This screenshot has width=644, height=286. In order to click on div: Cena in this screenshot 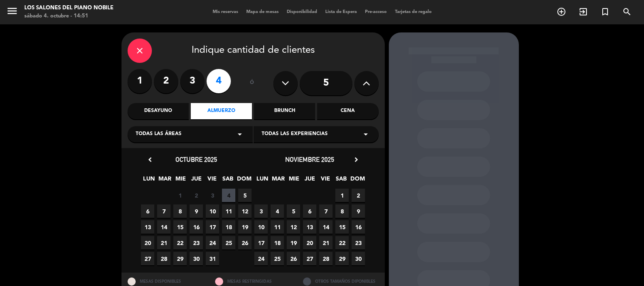, I will do `click(347, 111)`.